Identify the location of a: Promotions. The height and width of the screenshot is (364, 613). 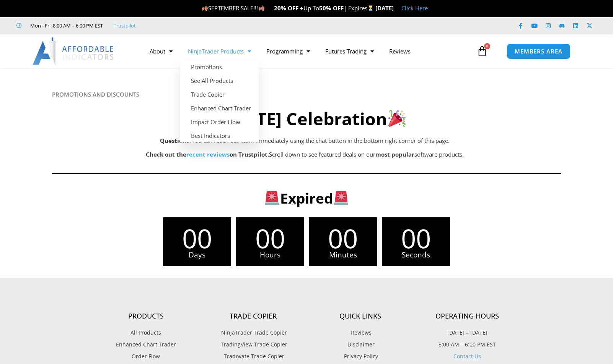
(220, 67).